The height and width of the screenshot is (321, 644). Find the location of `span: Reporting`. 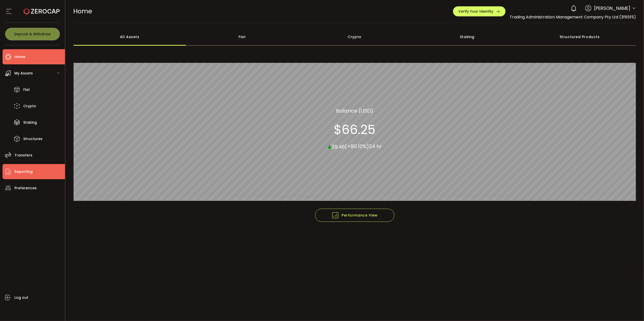

span: Reporting is located at coordinates (24, 172).